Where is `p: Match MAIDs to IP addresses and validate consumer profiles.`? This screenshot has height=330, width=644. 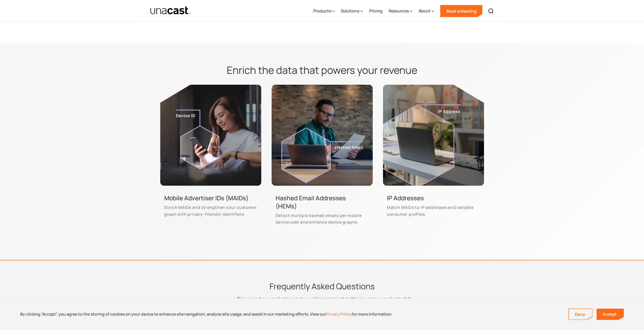
p: Match MAIDs to IP addresses and validate consumer profiles. is located at coordinates (434, 210).